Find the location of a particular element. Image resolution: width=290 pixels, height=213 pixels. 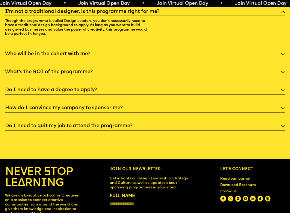

h5: Who will be in the cohort with me? is located at coordinates (48, 54).